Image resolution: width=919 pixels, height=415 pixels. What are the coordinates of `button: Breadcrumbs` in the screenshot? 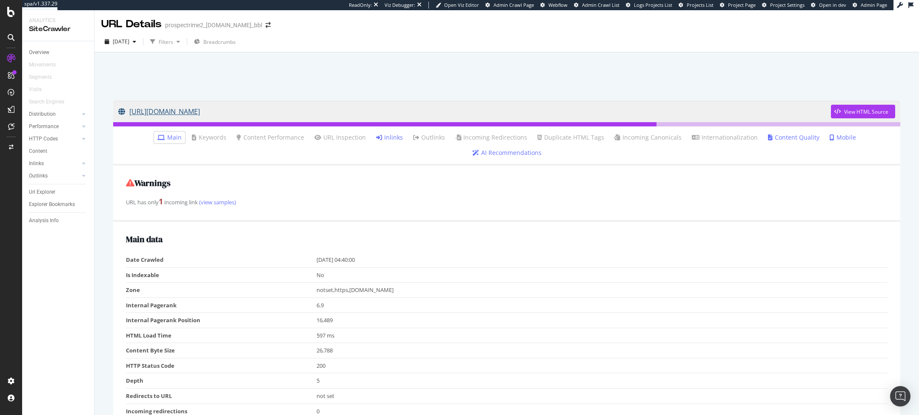 It's located at (215, 42).